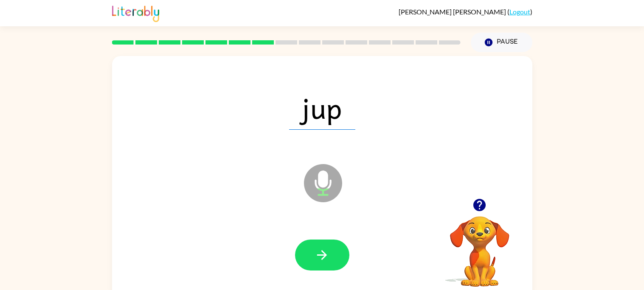 Image resolution: width=644 pixels, height=290 pixels. I want to click on img: Literably, so click(135, 13).